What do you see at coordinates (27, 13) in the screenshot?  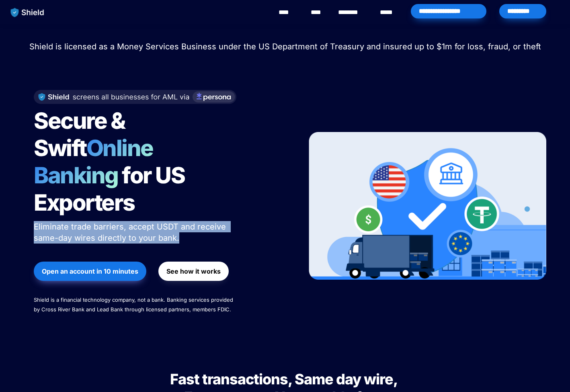 I see `img: website logo` at bounding box center [27, 13].